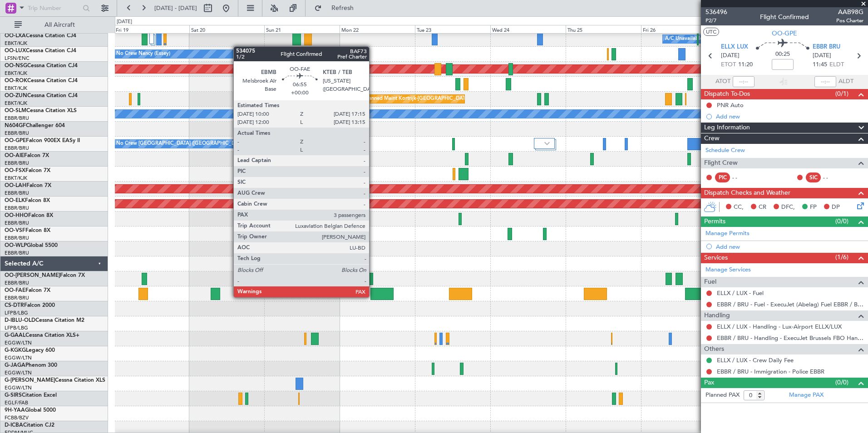  Describe the element at coordinates (762, 207) in the screenshot. I see `span: CR` at that location.